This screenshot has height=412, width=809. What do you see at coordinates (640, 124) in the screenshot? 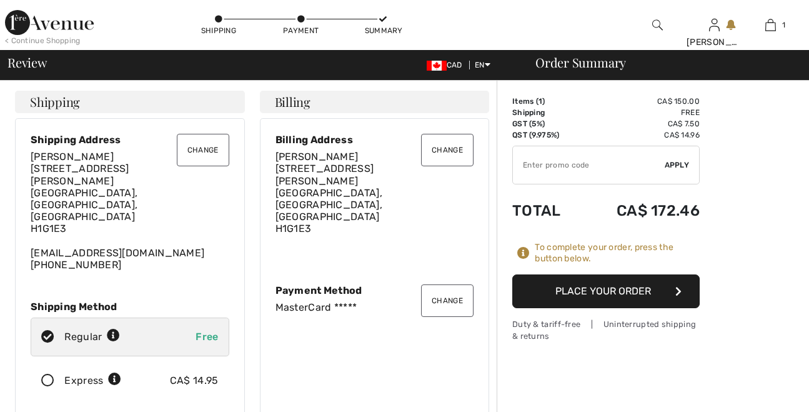
I see `td: CA$ 7.50` at bounding box center [640, 124].